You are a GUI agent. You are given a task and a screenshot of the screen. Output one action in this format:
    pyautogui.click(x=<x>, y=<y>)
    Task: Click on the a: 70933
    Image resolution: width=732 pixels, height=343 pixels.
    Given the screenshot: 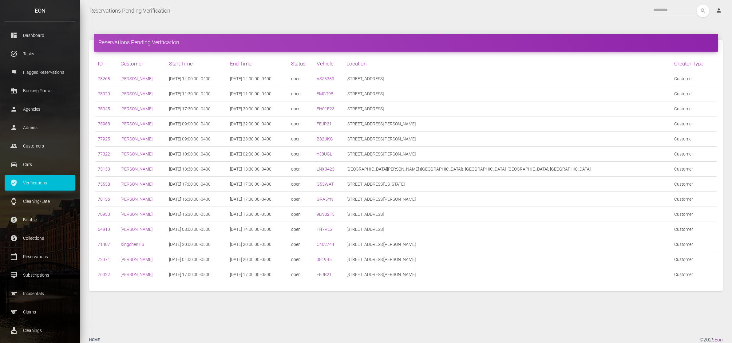 What is the action you would take?
    pyautogui.click(x=104, y=214)
    